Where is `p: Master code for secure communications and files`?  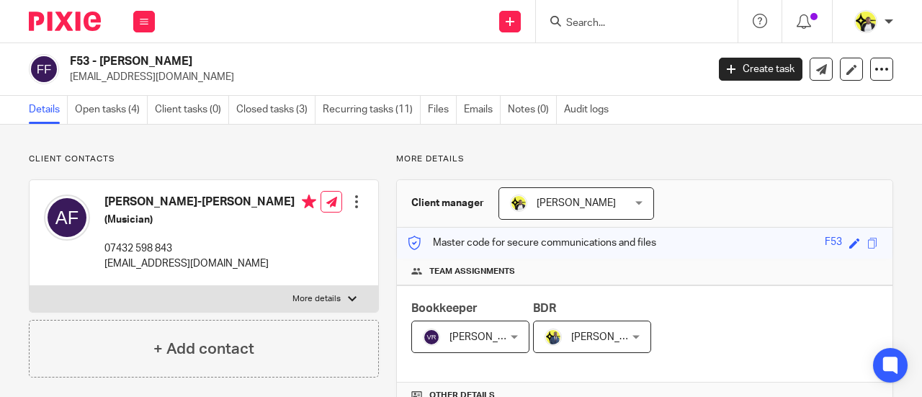
p: Master code for secure communications and files is located at coordinates (532, 243).